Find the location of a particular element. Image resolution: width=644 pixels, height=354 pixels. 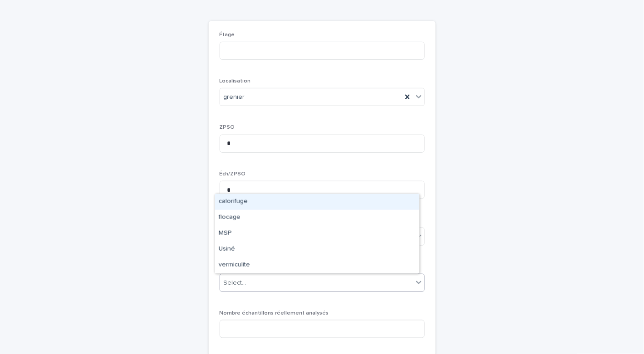

div: MSP is located at coordinates (318, 234).